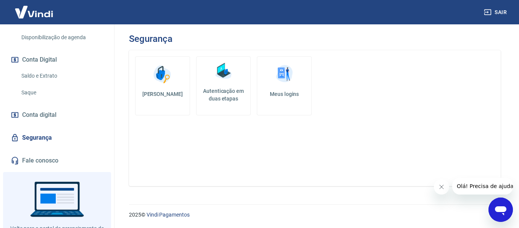  Describe the element at coordinates (284, 86) in the screenshot. I see `a: Meus logins` at that location.